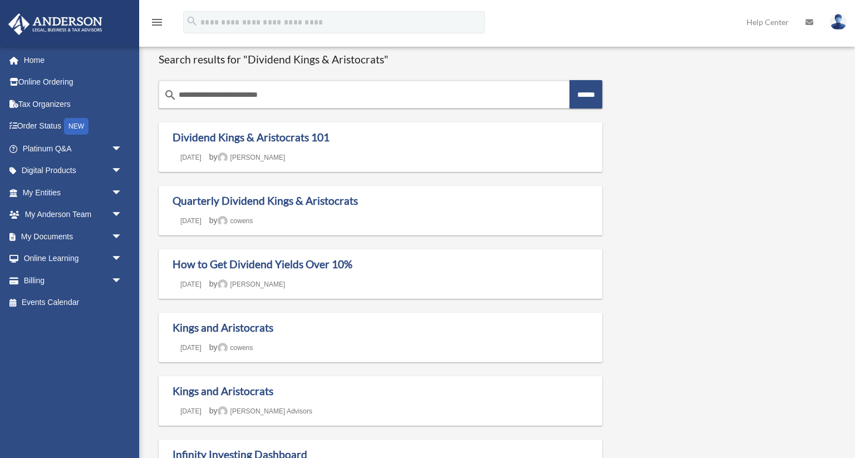 This screenshot has height=458, width=855. What do you see at coordinates (157, 24) in the screenshot?
I see `a: menu` at bounding box center [157, 24].